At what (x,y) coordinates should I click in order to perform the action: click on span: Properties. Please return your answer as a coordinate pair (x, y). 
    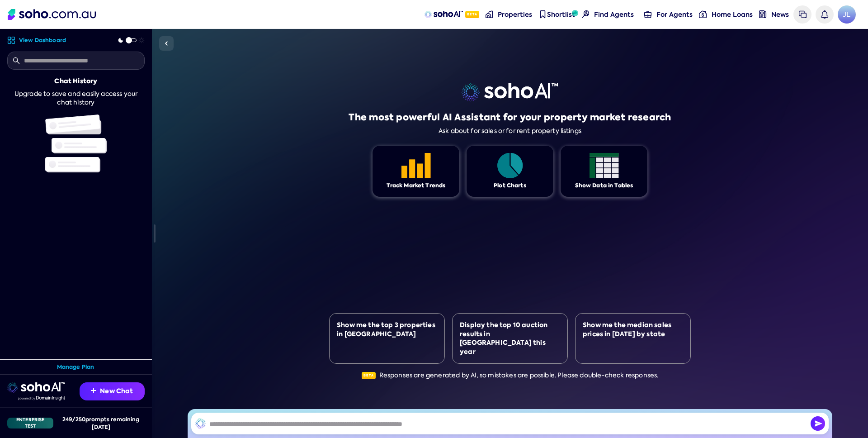
    Looking at the image, I should click on (515, 14).